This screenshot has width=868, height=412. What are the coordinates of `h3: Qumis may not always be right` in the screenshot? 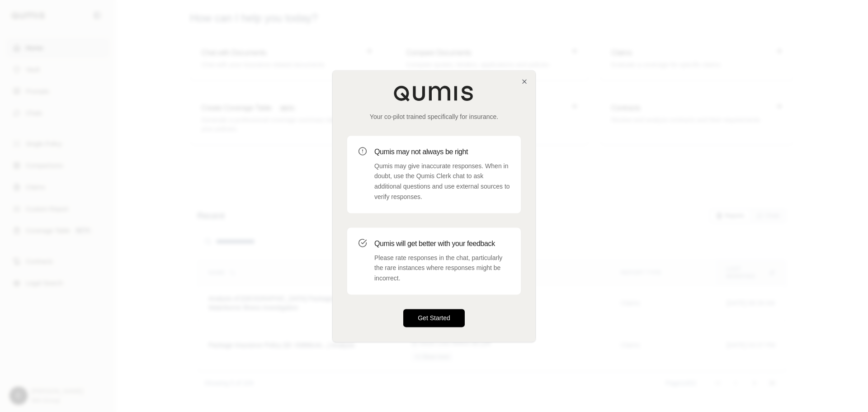 It's located at (442, 152).